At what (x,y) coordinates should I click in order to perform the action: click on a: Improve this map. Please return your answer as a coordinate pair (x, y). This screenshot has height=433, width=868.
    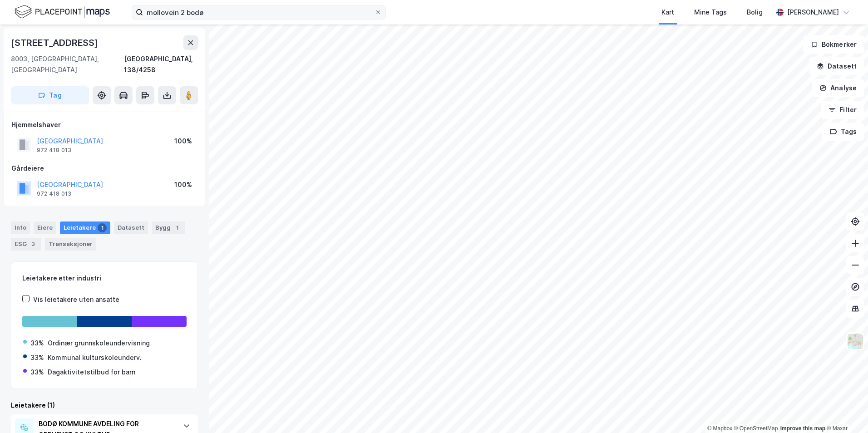
    Looking at the image, I should click on (803, 428).